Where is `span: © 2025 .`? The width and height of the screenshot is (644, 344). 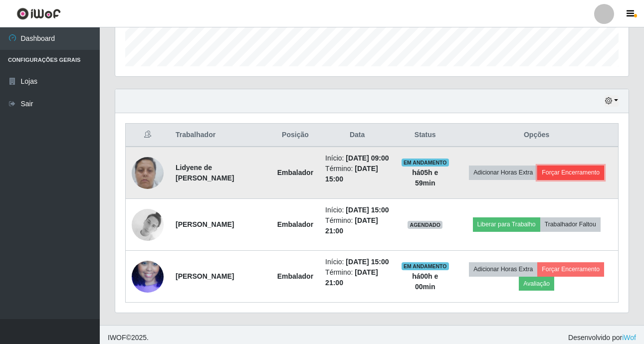
span: © 2025 . is located at coordinates (128, 338).